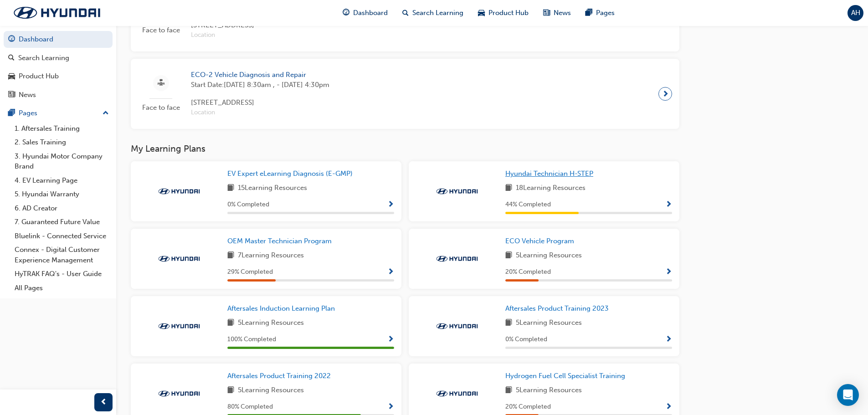 The image size is (868, 415). What do you see at coordinates (58, 95) in the screenshot?
I see `a: News` at bounding box center [58, 95].